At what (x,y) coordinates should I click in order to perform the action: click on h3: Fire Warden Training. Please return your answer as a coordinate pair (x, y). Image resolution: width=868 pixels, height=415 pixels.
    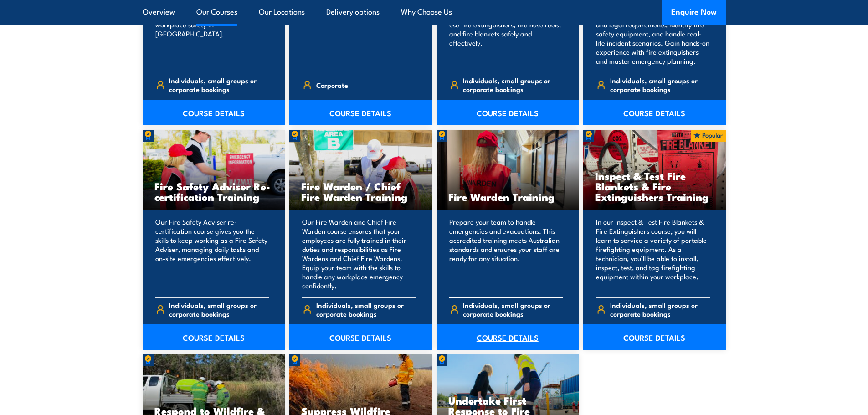
    Looking at the image, I should click on (507, 196).